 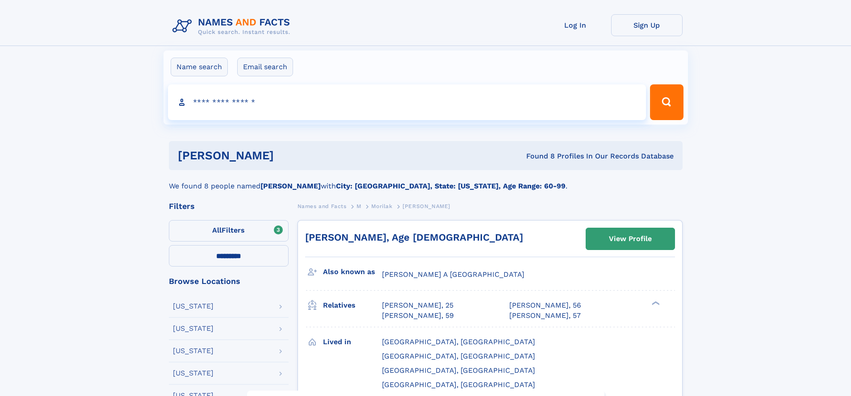 I want to click on a: Sign Up, so click(x=647, y=25).